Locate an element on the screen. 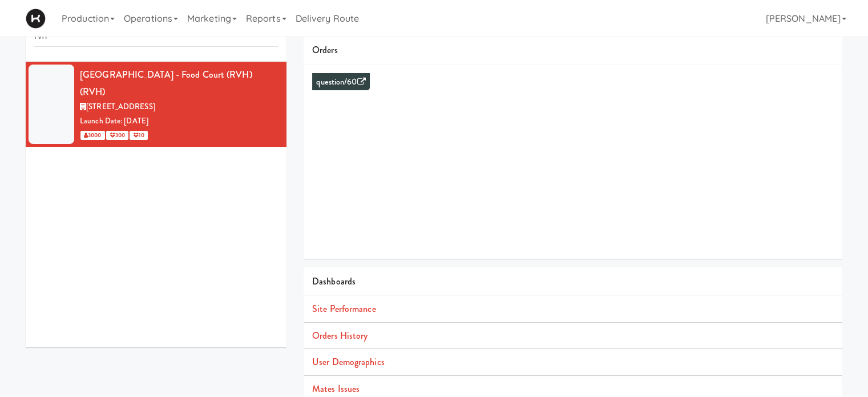 The height and width of the screenshot is (397, 868). a: User Demographics is located at coordinates (348, 361).